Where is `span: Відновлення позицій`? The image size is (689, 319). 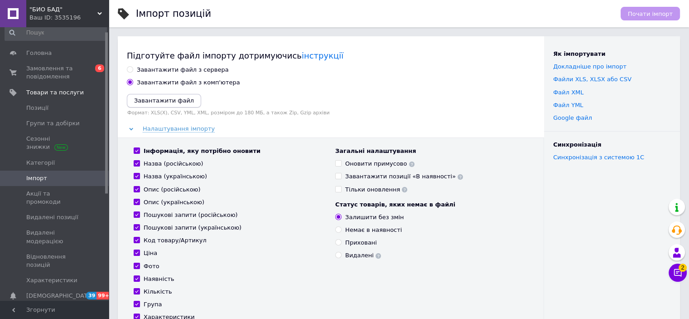 span: Відновлення позицій is located at coordinates (55, 261).